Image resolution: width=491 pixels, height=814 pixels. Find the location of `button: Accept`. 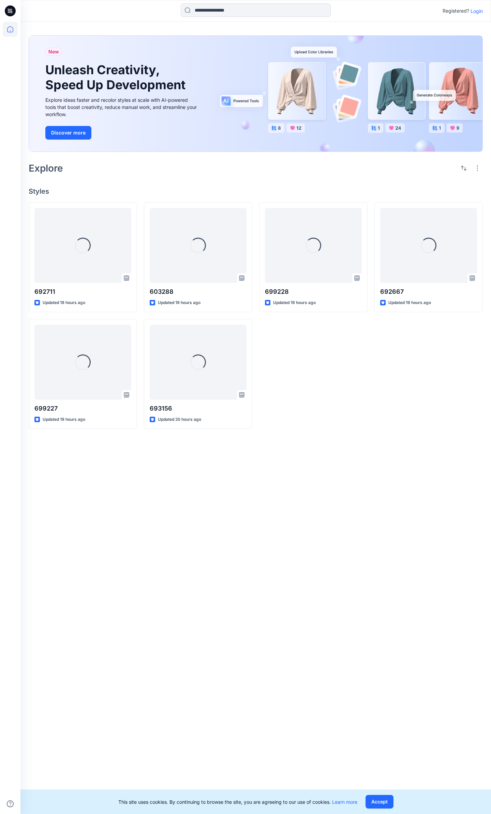

button: Accept is located at coordinates (379, 802).